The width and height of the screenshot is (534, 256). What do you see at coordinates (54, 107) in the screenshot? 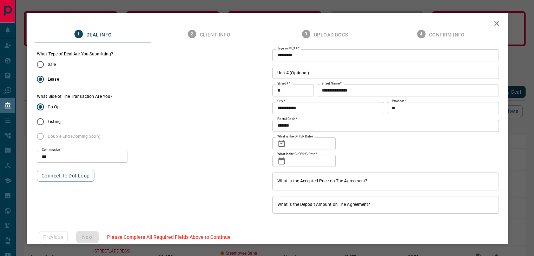
I see `span: Co Op` at bounding box center [54, 107].